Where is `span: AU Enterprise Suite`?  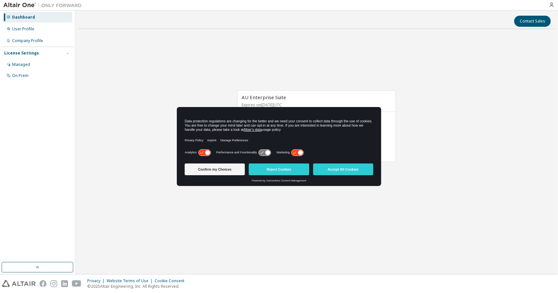
span: AU Enterprise Suite is located at coordinates (264, 97).